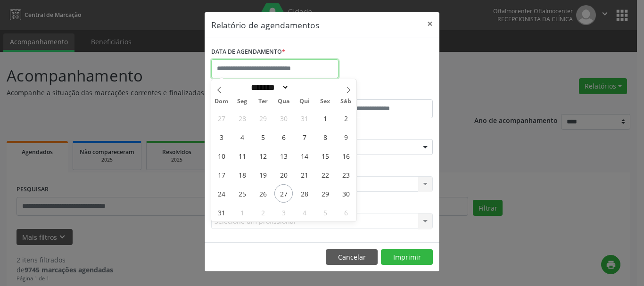 The image size is (644, 286). What do you see at coordinates (284, 118) in the screenshot?
I see `span: Julho 30, 2025` at bounding box center [284, 118].